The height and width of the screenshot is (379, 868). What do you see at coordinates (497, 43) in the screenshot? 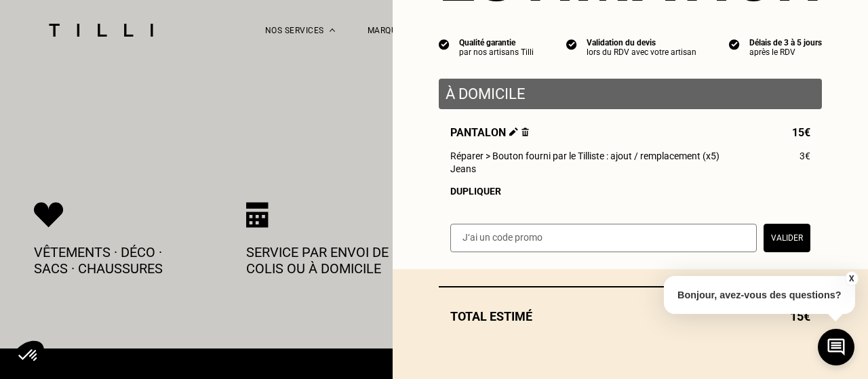
I see `div: Qualité garantie` at bounding box center [497, 43].